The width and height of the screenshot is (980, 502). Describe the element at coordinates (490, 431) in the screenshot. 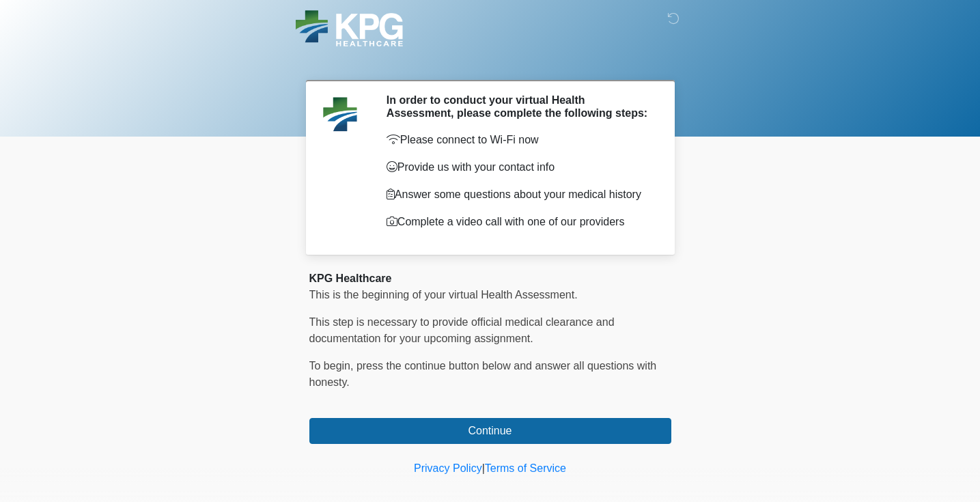

I see `button: Continue` at that location.